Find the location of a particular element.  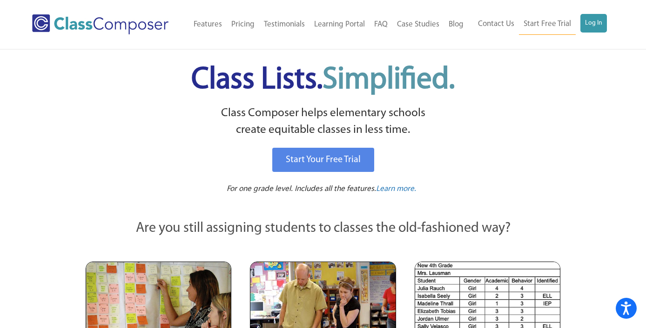

span: Learn more. is located at coordinates (396, 189).